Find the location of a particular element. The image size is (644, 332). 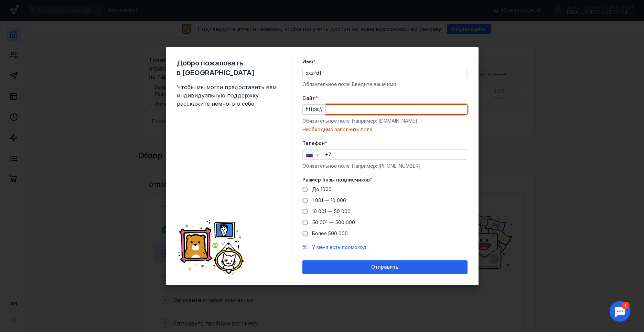

button: Отправить is located at coordinates (385, 267).